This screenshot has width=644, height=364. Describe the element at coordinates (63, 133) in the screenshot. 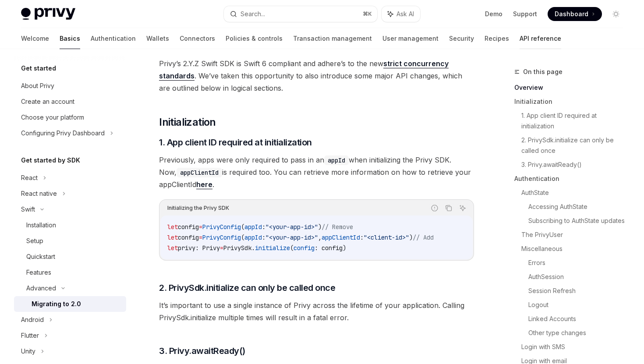

I see `div: Configuring Privy Dashboard` at that location.